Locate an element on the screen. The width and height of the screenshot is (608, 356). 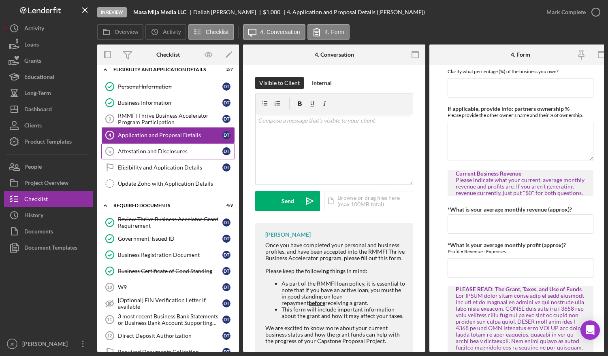
label: Overview is located at coordinates (126, 32).